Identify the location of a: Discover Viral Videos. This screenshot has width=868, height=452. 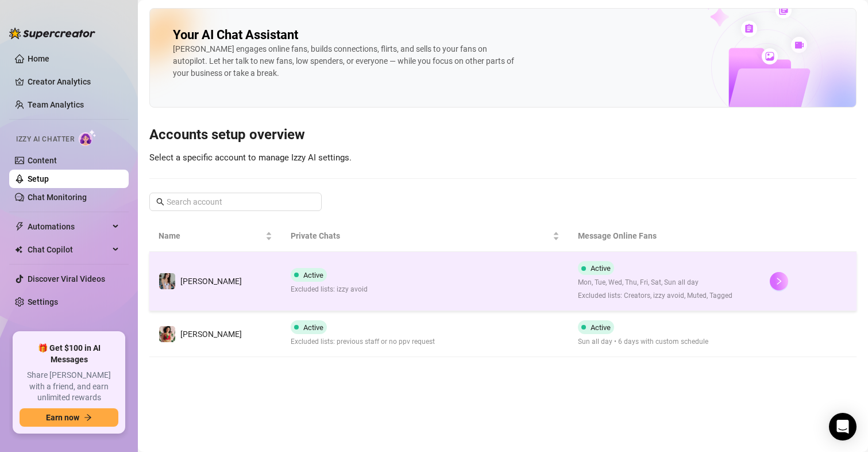
(66, 278).